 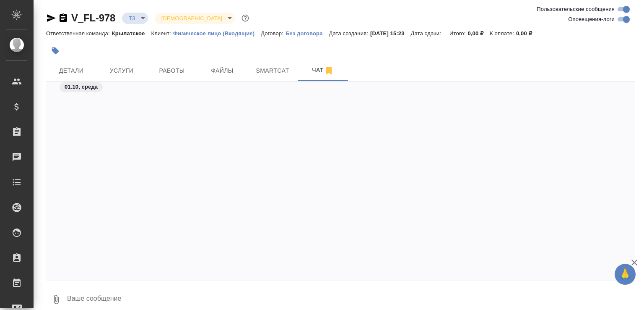 I want to click on p: Дата сдачи:, so click(x=427, y=33).